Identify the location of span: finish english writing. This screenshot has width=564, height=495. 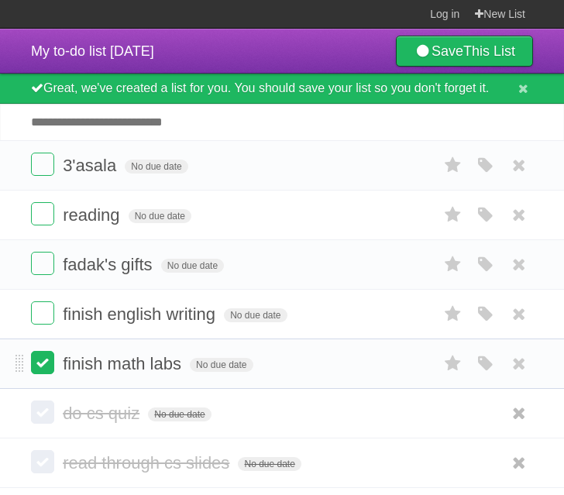
(141, 314).